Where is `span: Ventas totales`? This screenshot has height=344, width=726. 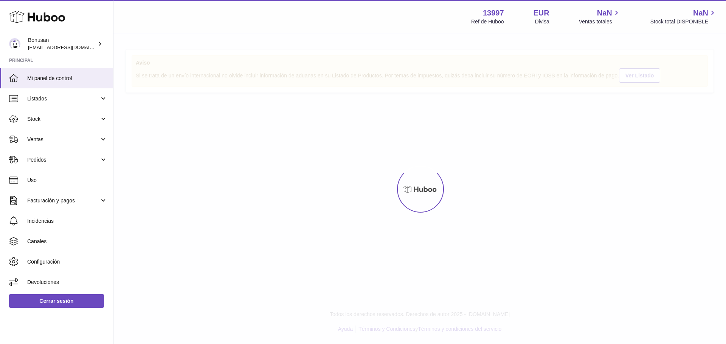 span: Ventas totales is located at coordinates (599, 22).